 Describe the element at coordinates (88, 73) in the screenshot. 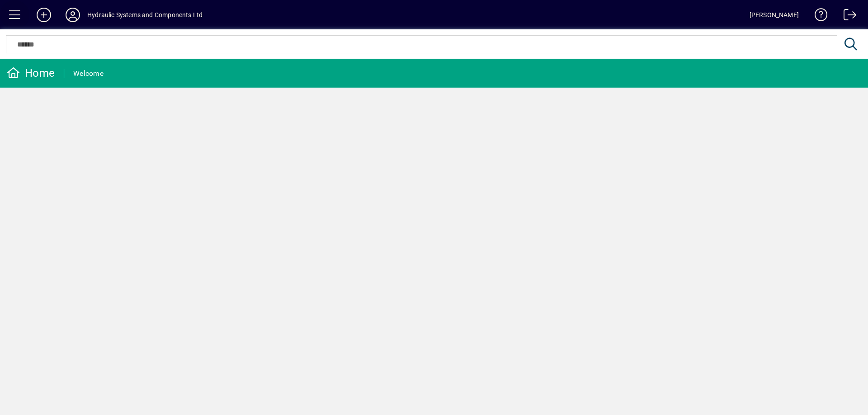

I see `div: Welcome` at that location.